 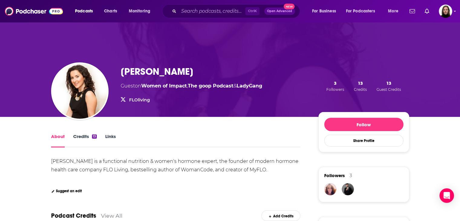 What do you see at coordinates (73, 215) in the screenshot?
I see `a: Podcast Credits` at bounding box center [73, 215].